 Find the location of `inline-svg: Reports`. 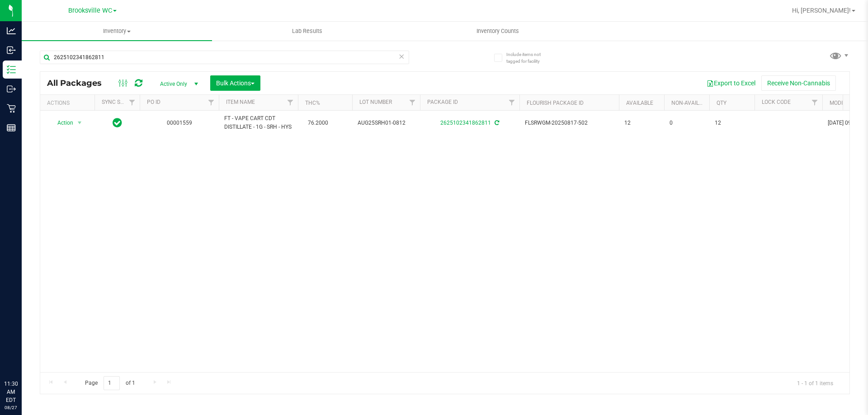

inline-svg: Reports is located at coordinates (11, 128).